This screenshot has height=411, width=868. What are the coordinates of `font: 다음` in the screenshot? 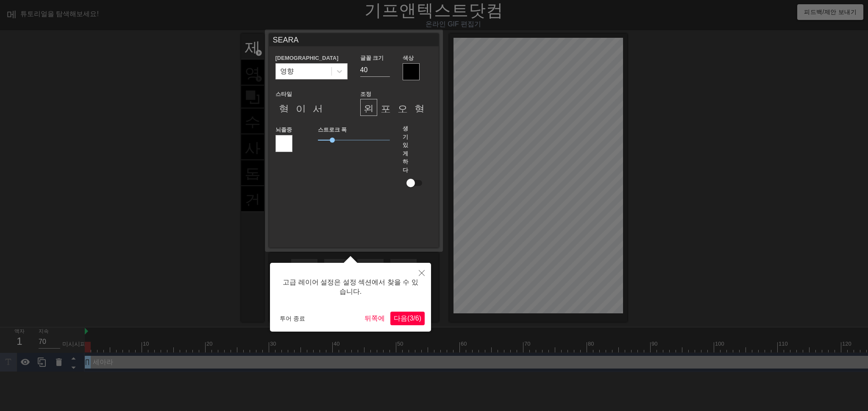 It's located at (400, 318).